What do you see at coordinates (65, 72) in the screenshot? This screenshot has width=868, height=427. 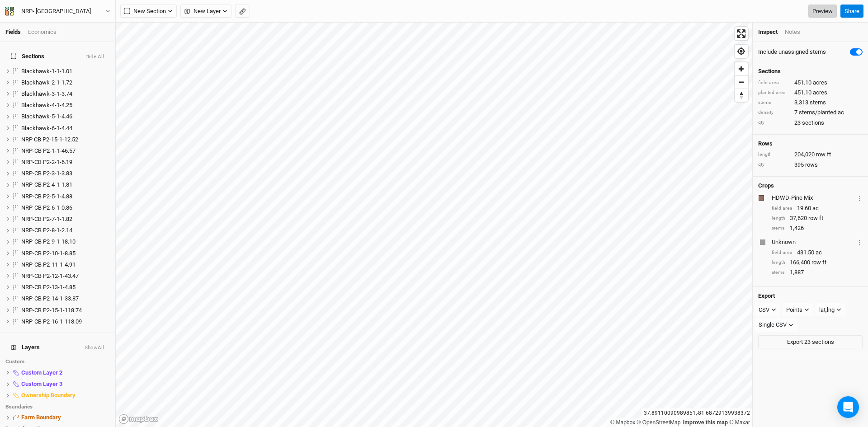 I see `div: Blackhawk-1-1-1.01` at bounding box center [65, 72].